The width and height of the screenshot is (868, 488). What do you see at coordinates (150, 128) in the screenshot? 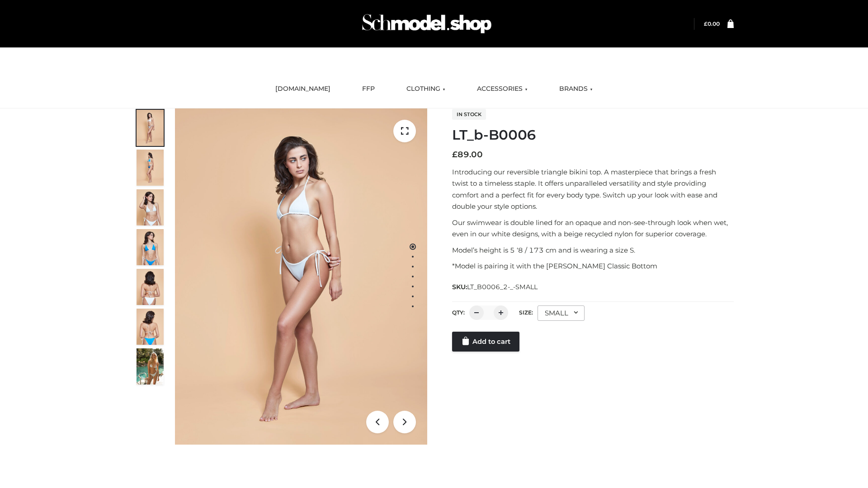
I see `img: ArielClassicBikiniTop_CloudNine_AzureSky_OW114ECO_1-scaled.jpg` at bounding box center [150, 128].